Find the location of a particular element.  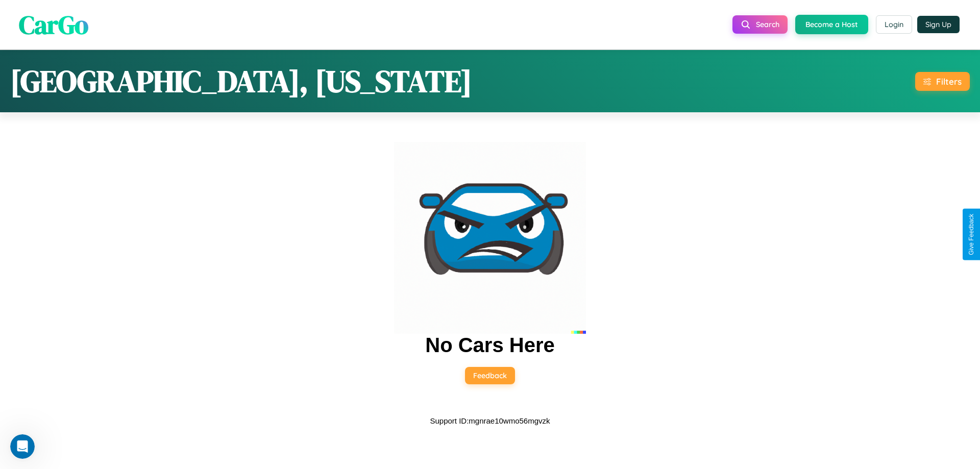

button: Filters is located at coordinates (942, 81).